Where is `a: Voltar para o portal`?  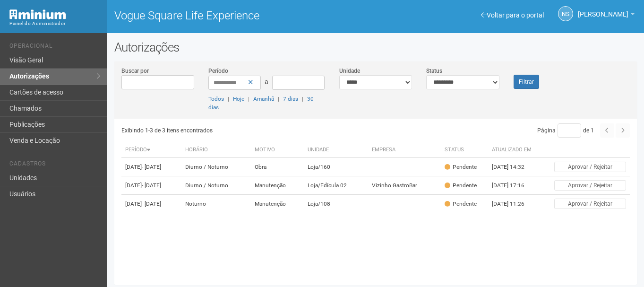 a: Voltar para o portal is located at coordinates (512, 15).